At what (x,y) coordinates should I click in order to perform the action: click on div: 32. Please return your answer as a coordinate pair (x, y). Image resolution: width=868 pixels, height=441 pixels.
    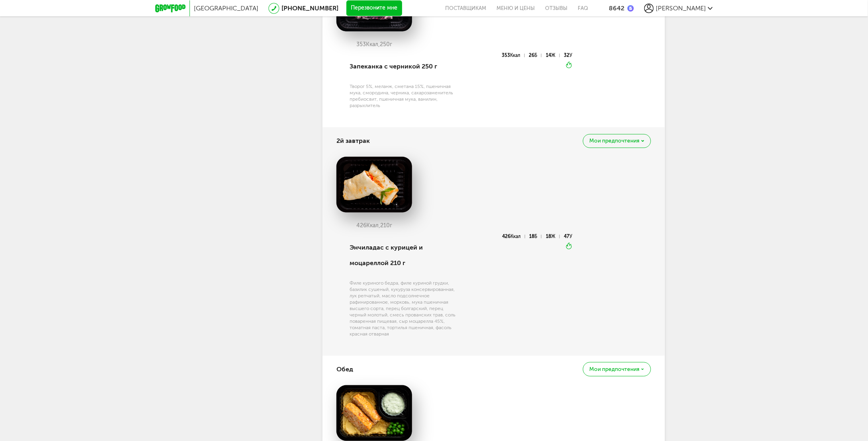
    Looking at the image, I should click on (568, 55).